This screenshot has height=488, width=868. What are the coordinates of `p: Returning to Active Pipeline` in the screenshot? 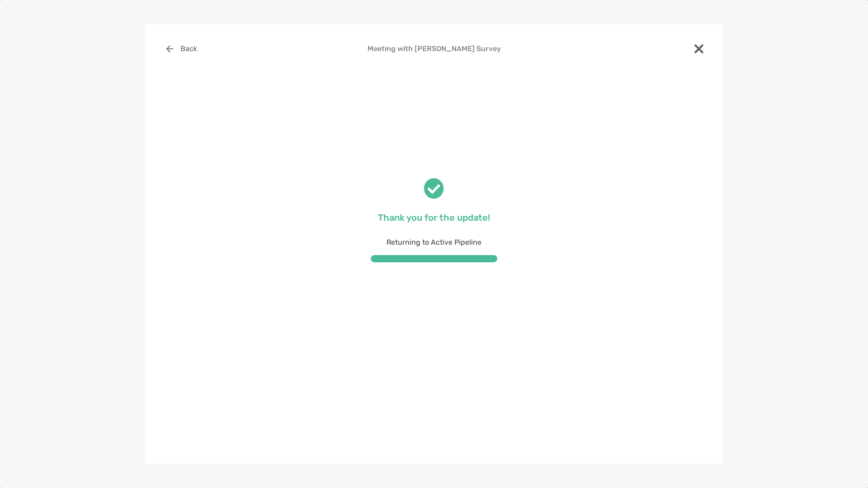 It's located at (434, 242).